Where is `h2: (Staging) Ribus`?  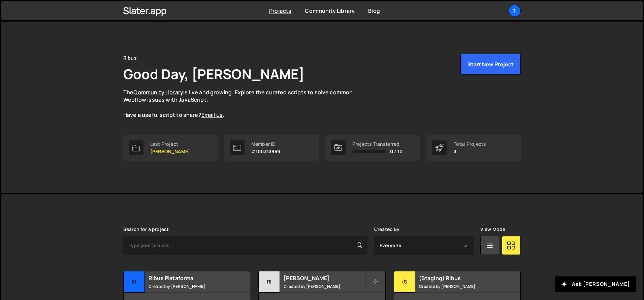 h2: (Staging) Ribus is located at coordinates (459, 278).